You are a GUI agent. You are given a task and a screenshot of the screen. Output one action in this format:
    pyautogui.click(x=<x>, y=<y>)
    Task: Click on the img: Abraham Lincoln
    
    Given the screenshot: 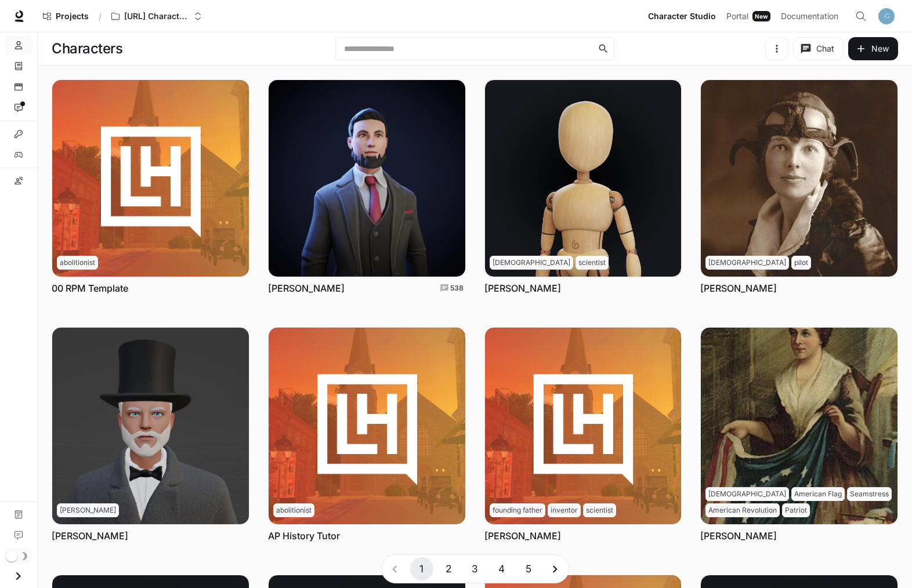 What is the action you would take?
    pyautogui.click(x=367, y=178)
    